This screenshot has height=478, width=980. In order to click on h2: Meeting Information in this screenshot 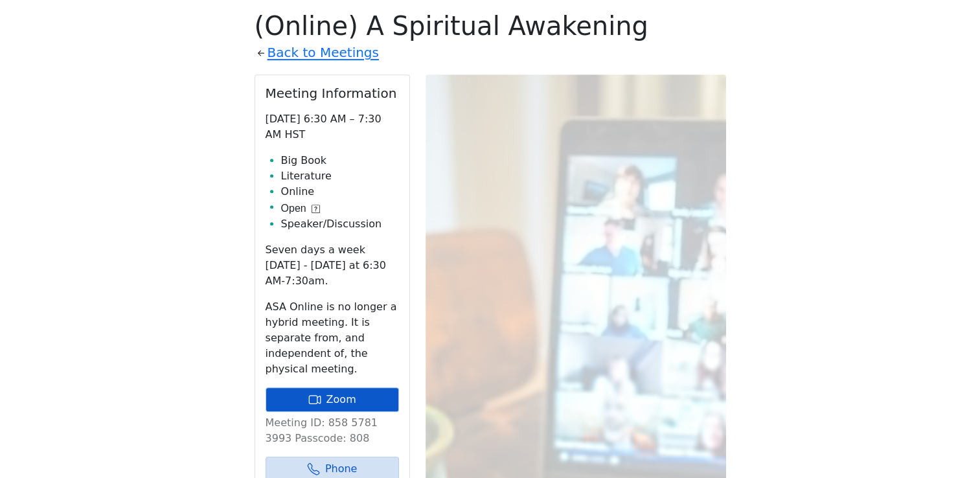, I will do `click(332, 94)`.